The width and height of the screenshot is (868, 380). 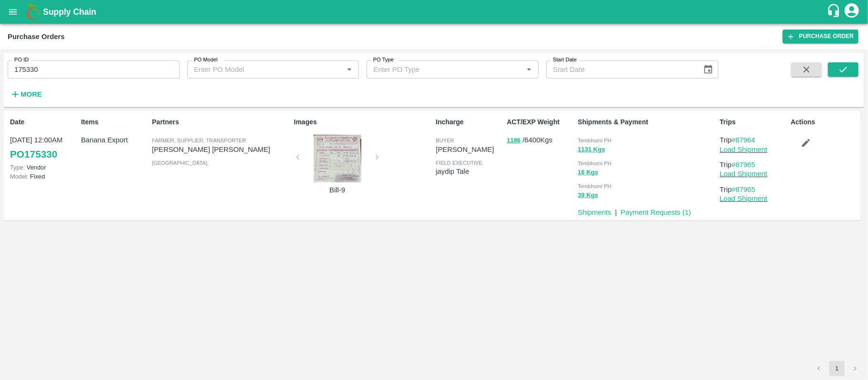 I want to click on a: Purchase Order, so click(x=820, y=37).